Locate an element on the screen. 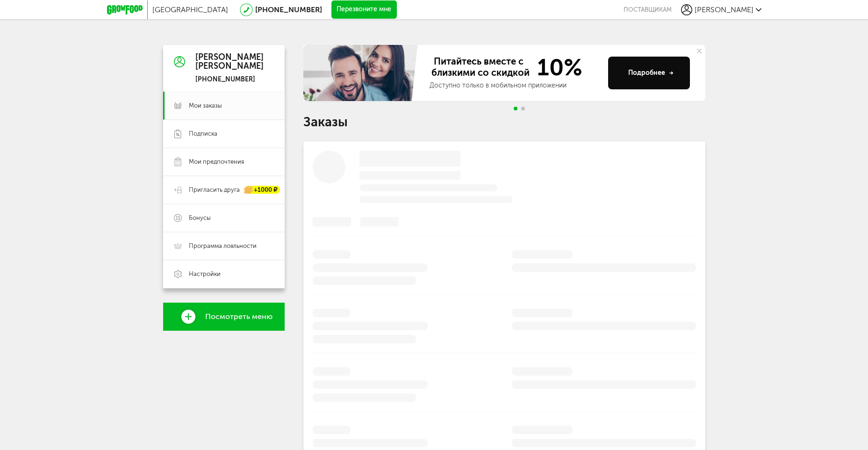 The height and width of the screenshot is (450, 868). button: Перезвоните мне is located at coordinates (364, 10).